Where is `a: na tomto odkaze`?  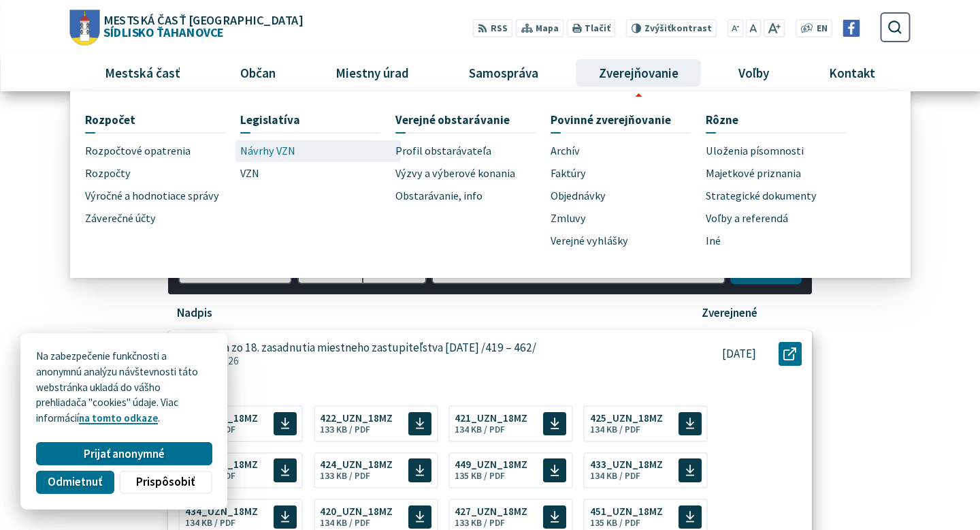
a: na tomto odkaze is located at coordinates (119, 418).